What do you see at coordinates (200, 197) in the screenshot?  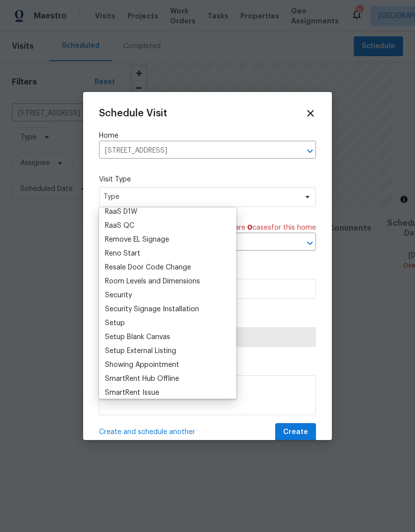 I see `span: Type` at bounding box center [200, 197].